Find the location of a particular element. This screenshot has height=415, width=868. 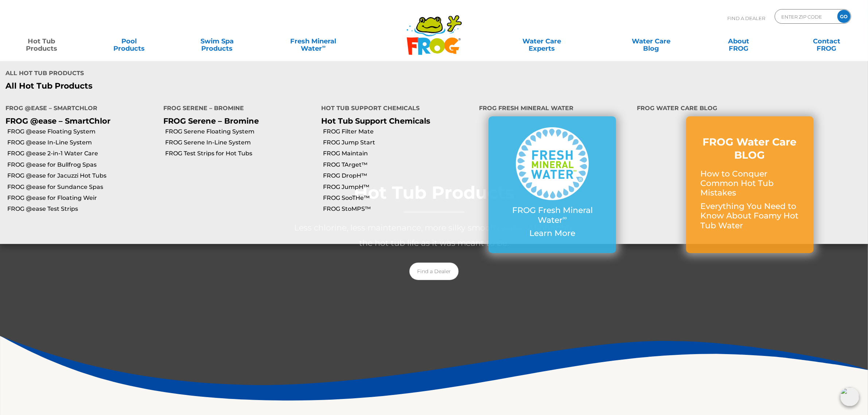

input: Zip Code Form is located at coordinates (805, 17).